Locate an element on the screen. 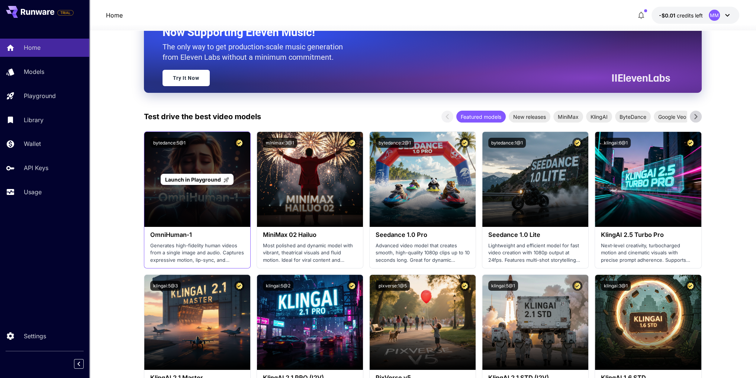 The image size is (756, 378). div: ByteDance is located at coordinates (633, 117).